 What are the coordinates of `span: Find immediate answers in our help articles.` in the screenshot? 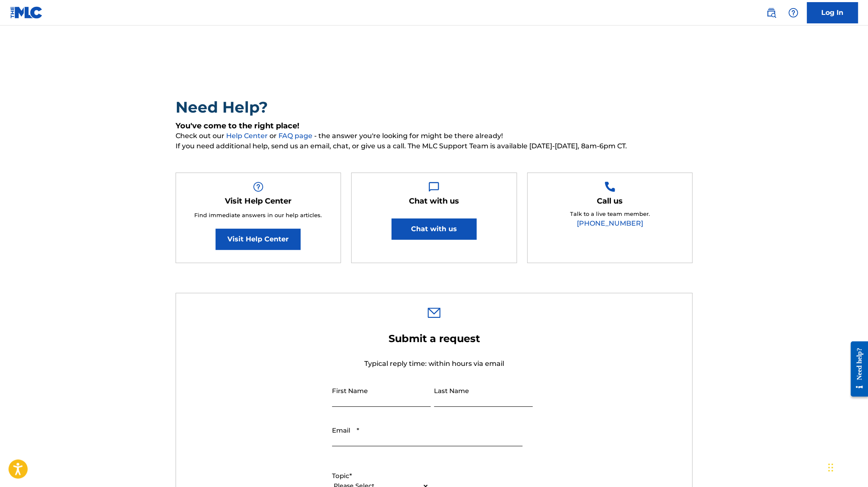 It's located at (258, 215).